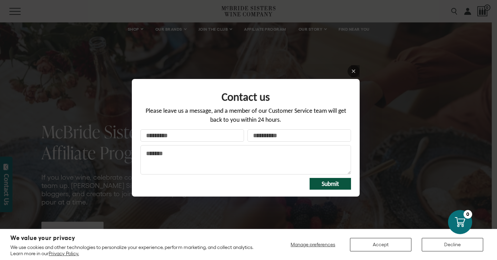  Describe the element at coordinates (136, 251) in the screenshot. I see `p: We use cookies and other technologies to personalize your experience, perform marketing, and coll...` at that location.